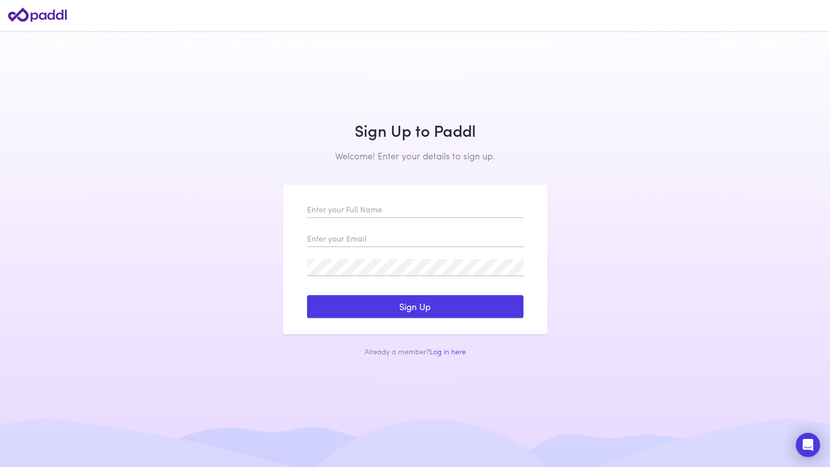 This screenshot has height=467, width=830. What do you see at coordinates (448, 351) in the screenshot?
I see `a: Log in here` at bounding box center [448, 351].